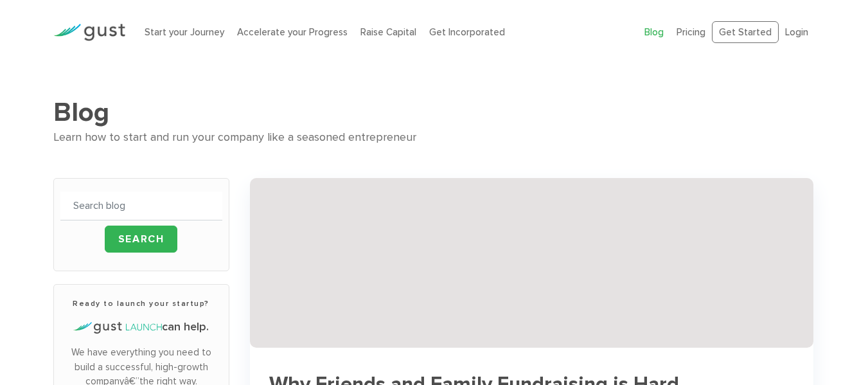 The width and height of the screenshot is (868, 385). Describe the element at coordinates (745, 32) in the screenshot. I see `a: Get Started` at that location.